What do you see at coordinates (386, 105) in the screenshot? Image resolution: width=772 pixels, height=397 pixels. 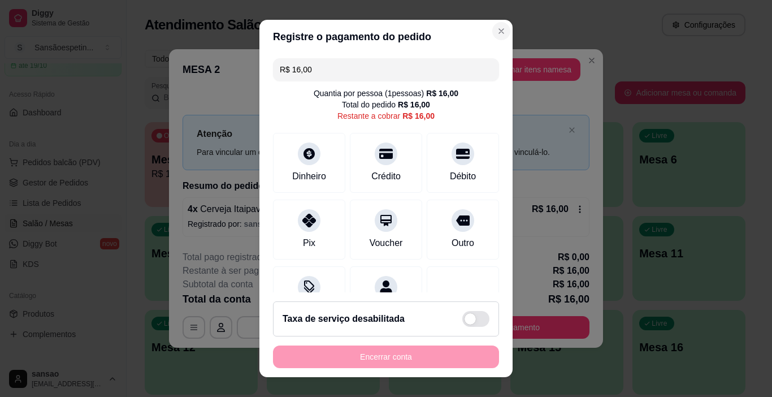 I see `div: Total do pedido` at bounding box center [386, 105].